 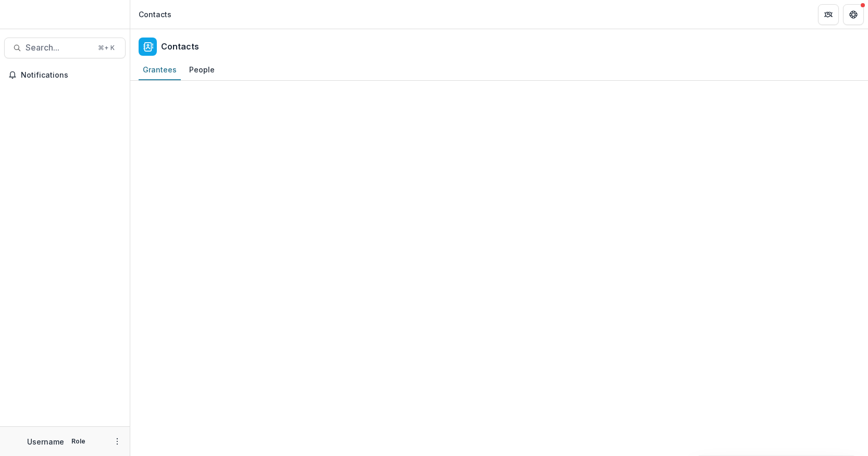 What do you see at coordinates (202, 69) in the screenshot?
I see `div: People` at bounding box center [202, 69].